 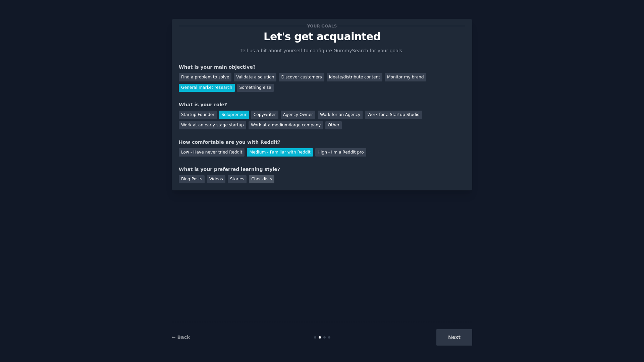 What do you see at coordinates (298, 114) in the screenshot?
I see `div: Agency Owner` at bounding box center [298, 114].